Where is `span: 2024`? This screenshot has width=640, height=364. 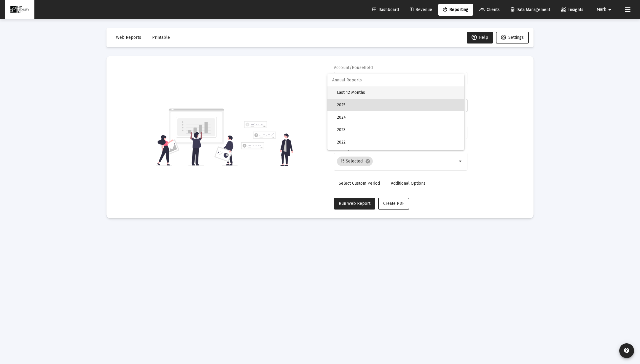
span: 2024 is located at coordinates (398, 118).